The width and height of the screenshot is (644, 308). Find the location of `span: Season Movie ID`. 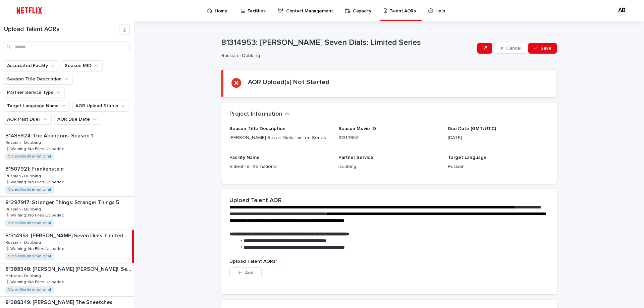

span: Season Movie ID is located at coordinates (357, 129).